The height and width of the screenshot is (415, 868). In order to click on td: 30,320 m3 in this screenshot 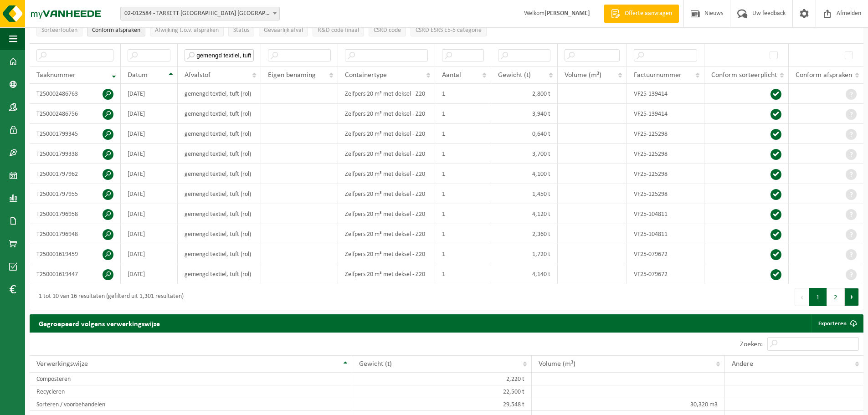, I will do `click(628, 404)`.